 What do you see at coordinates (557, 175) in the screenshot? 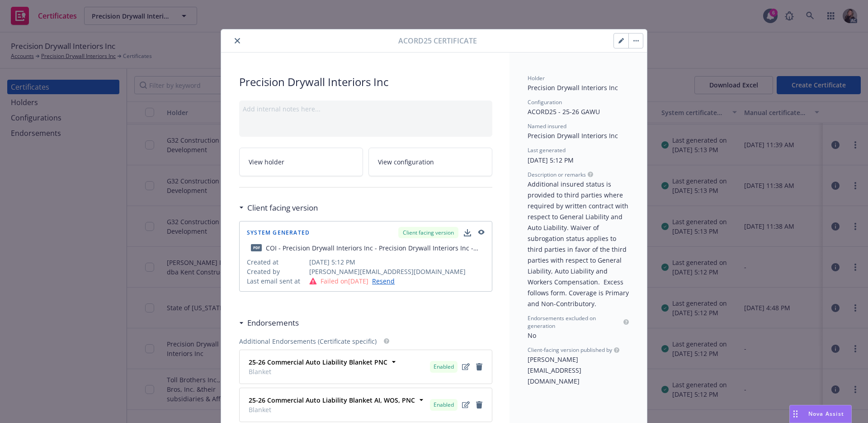
I see `span: Description or remarks` at bounding box center [557, 175].